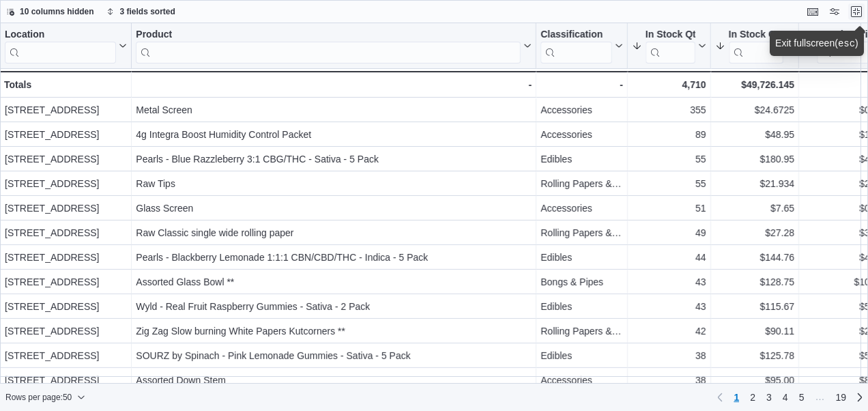  I want to click on div: $48.95, so click(755, 134).